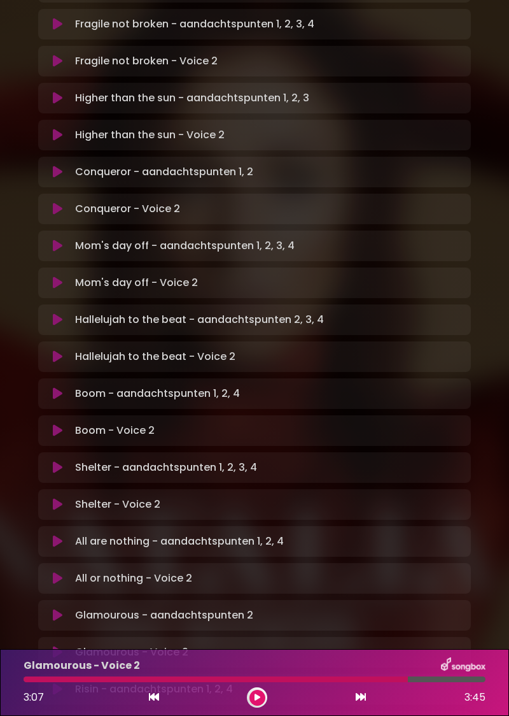 This screenshot has width=509, height=716. Describe the element at coordinates (34, 696) in the screenshot. I see `span: 3:07` at that location.